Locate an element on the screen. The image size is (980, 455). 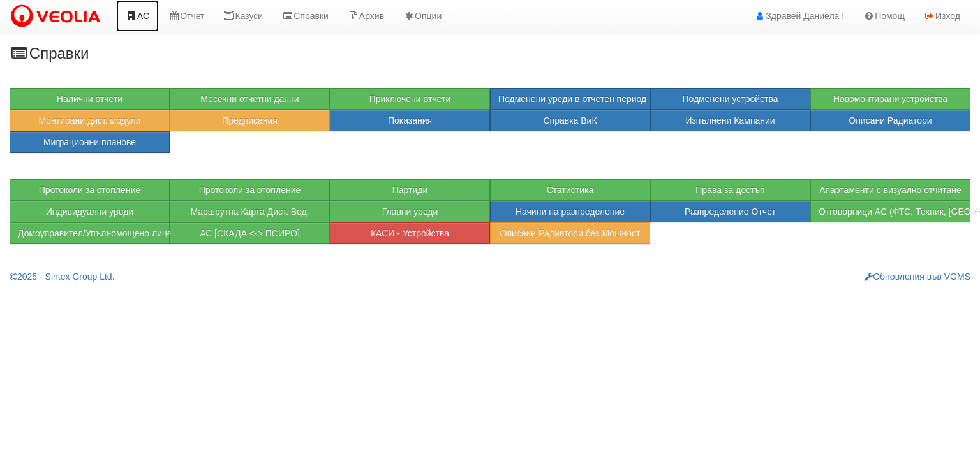
button: Подменени уреди в отчетен период is located at coordinates (570, 99).